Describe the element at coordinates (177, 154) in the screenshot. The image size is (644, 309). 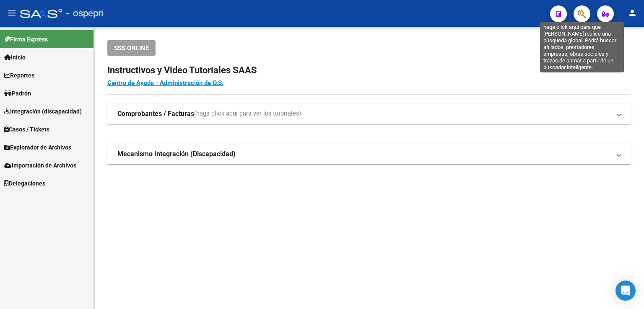
I see `strong: Mecanismo Integración (Discapacidad)` at that location.